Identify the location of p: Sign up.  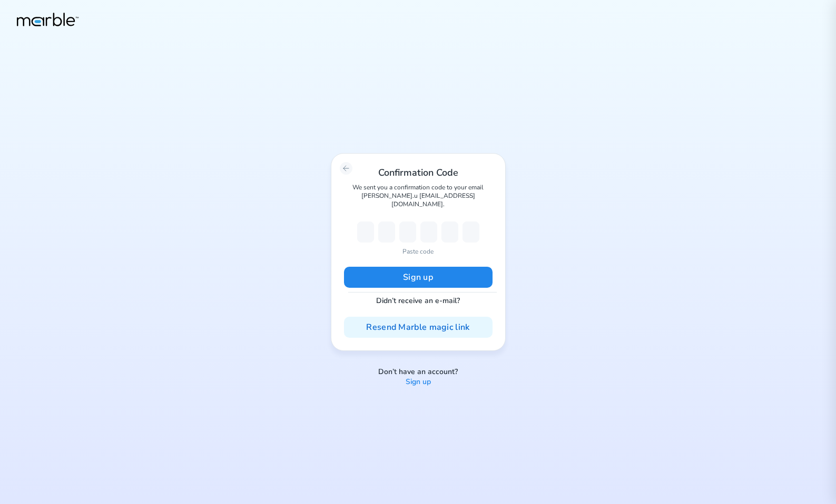
(418, 382).